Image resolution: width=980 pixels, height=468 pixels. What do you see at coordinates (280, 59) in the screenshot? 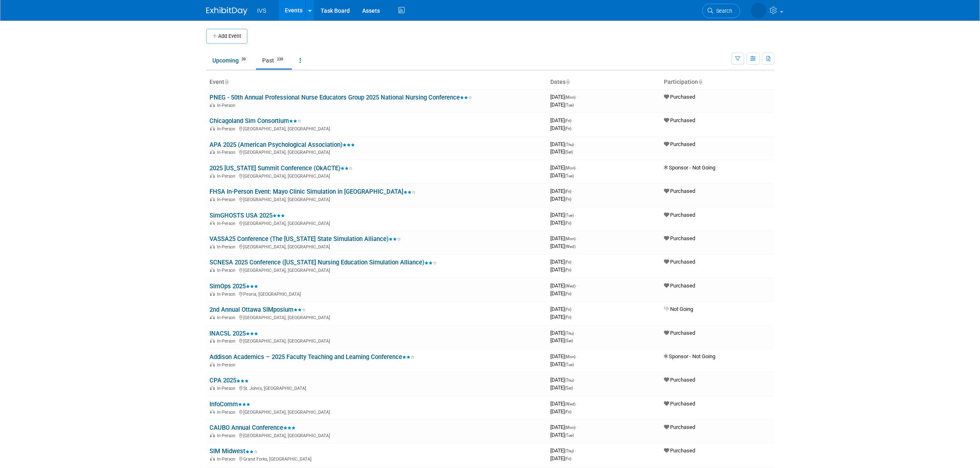
I see `span: 239` at bounding box center [280, 59].